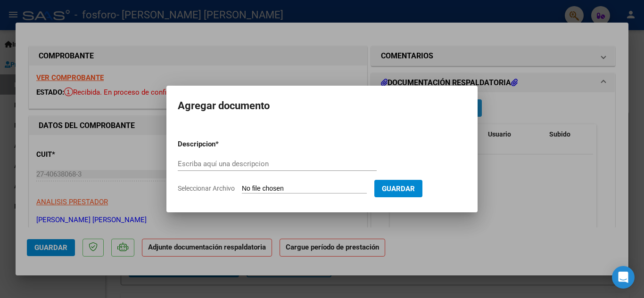 This screenshot has width=644, height=298. Describe the element at coordinates (623, 278) in the screenshot. I see `div: Open Intercom Messenger` at that location.